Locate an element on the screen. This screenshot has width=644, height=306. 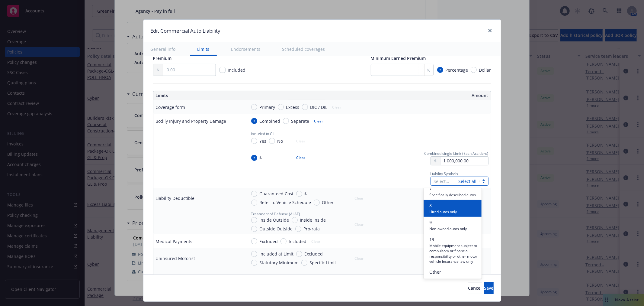
input: Pro-rata is located at coordinates (298, 229).